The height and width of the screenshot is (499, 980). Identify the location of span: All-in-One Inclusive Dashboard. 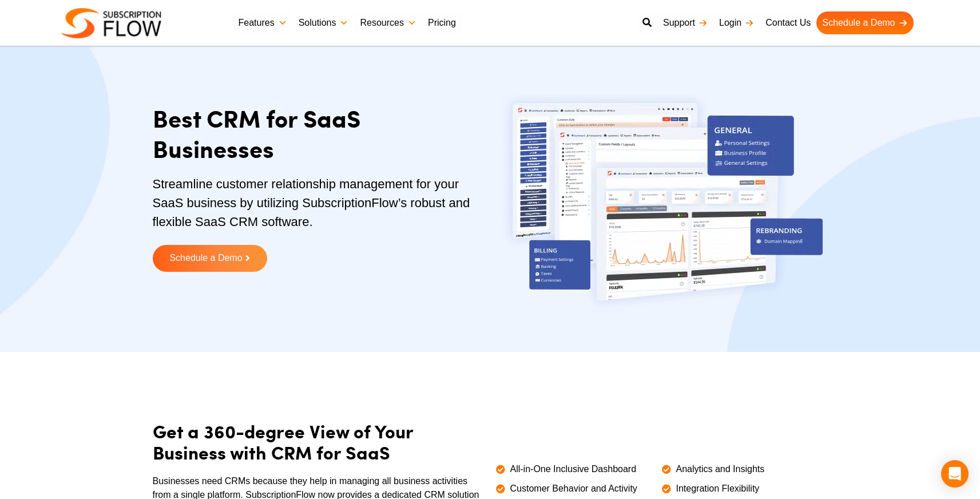
(572, 470).